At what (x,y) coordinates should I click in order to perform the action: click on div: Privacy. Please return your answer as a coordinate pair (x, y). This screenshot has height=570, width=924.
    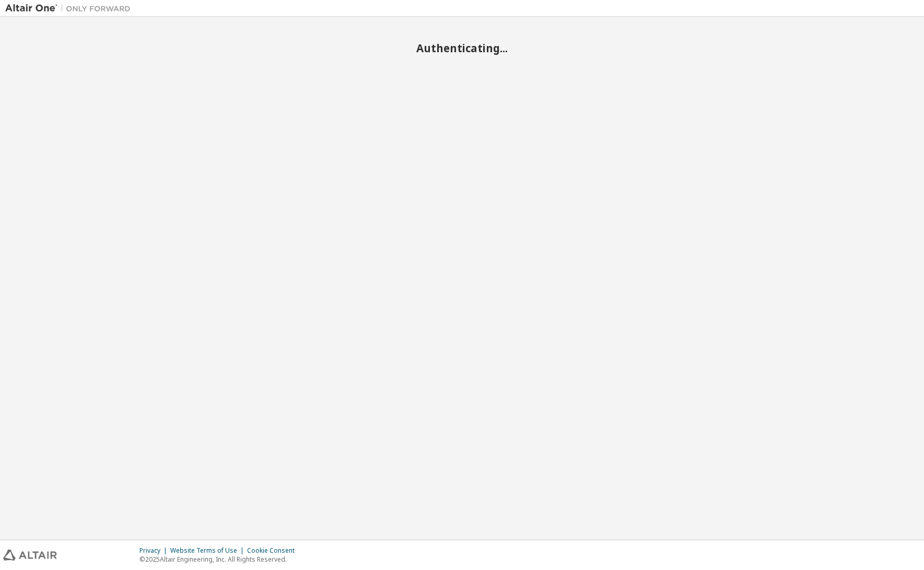
    Looking at the image, I should click on (154, 550).